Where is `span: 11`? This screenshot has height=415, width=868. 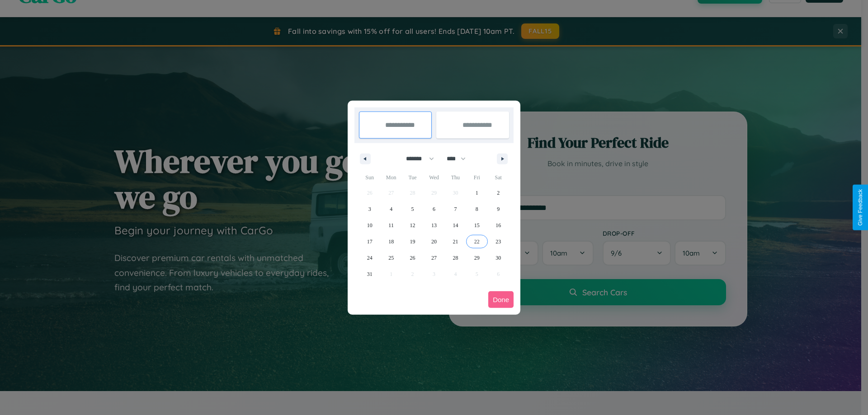 span: 11 is located at coordinates (391, 225).